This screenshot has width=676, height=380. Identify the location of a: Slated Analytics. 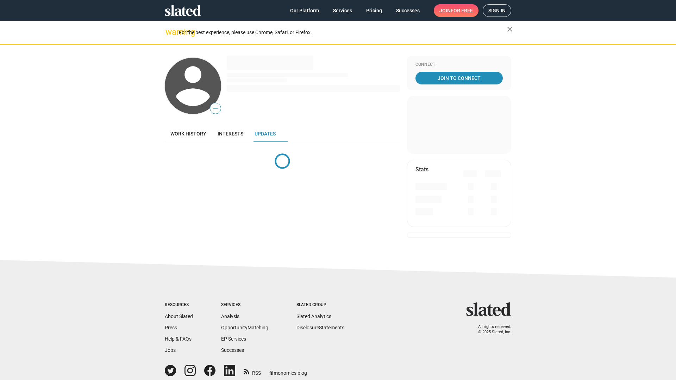
(314, 317).